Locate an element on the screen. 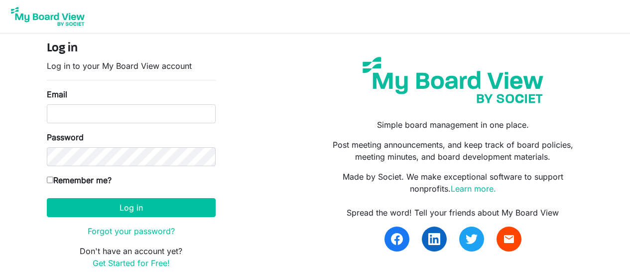  img: linkedin.svg is located at coordinates (435, 239).